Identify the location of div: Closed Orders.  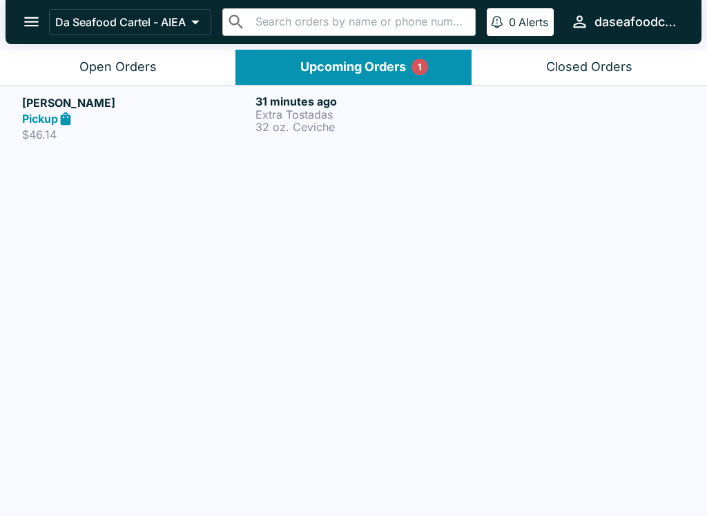
(589, 67).